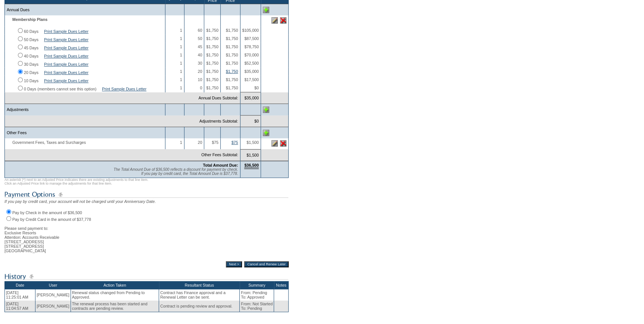 This screenshot has height=324, width=644. I want to click on span: $1,500, so click(252, 142).